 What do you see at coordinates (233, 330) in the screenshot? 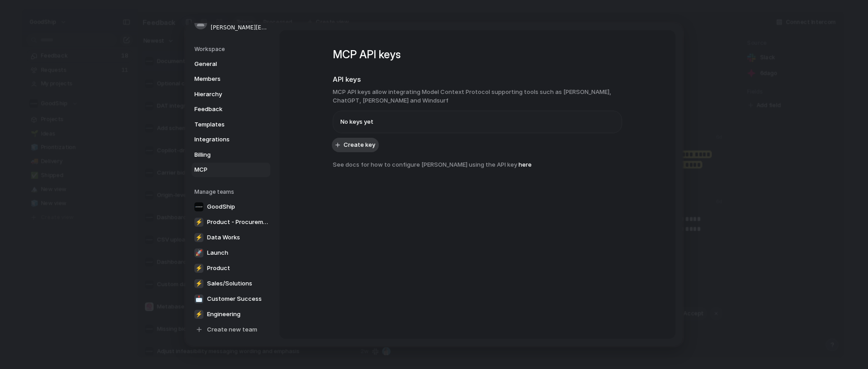
I see `a: Create new team` at bounding box center [233, 330].